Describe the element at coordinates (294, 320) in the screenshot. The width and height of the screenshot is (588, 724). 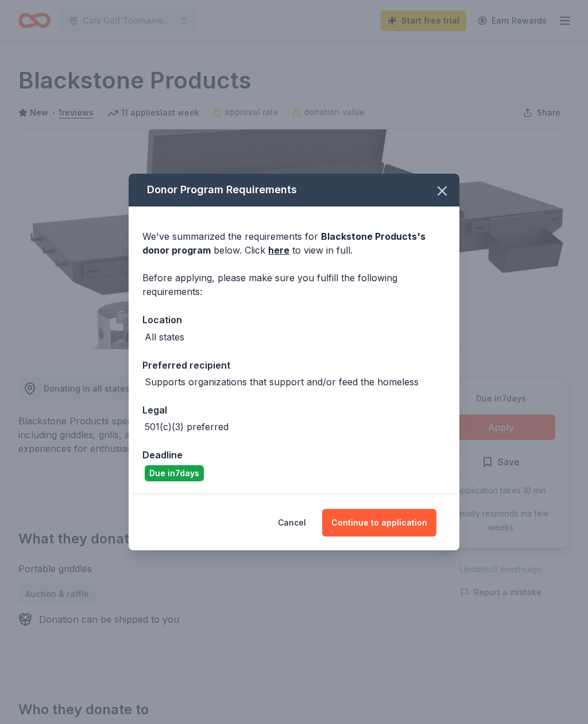
I see `div: Location` at that location.